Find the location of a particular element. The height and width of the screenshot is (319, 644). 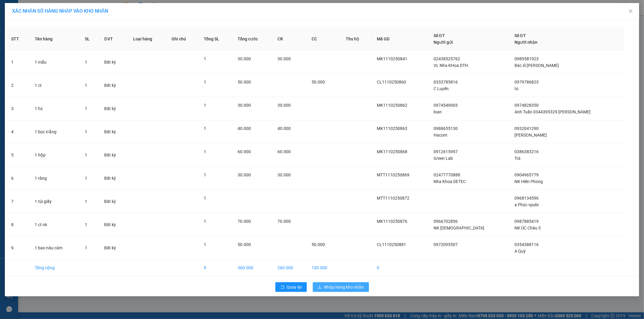

td: 1 bao nâu cám is located at coordinates (55, 248).